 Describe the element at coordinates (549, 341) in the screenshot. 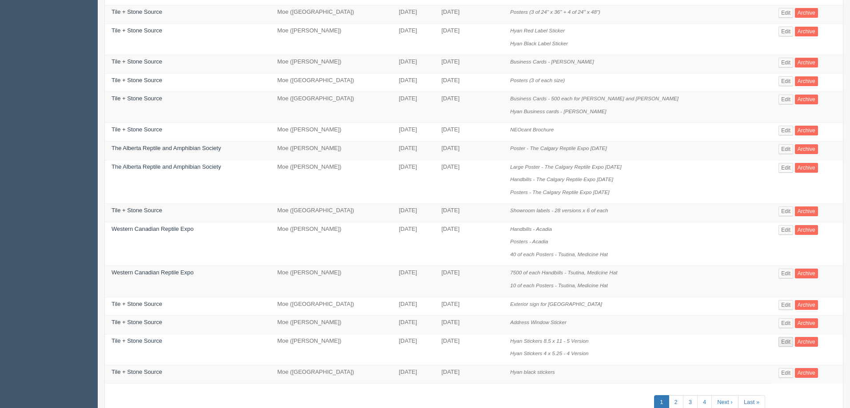

I see `i: Hyan Stickers 8.5 x 11 - 5 Version` at that location.